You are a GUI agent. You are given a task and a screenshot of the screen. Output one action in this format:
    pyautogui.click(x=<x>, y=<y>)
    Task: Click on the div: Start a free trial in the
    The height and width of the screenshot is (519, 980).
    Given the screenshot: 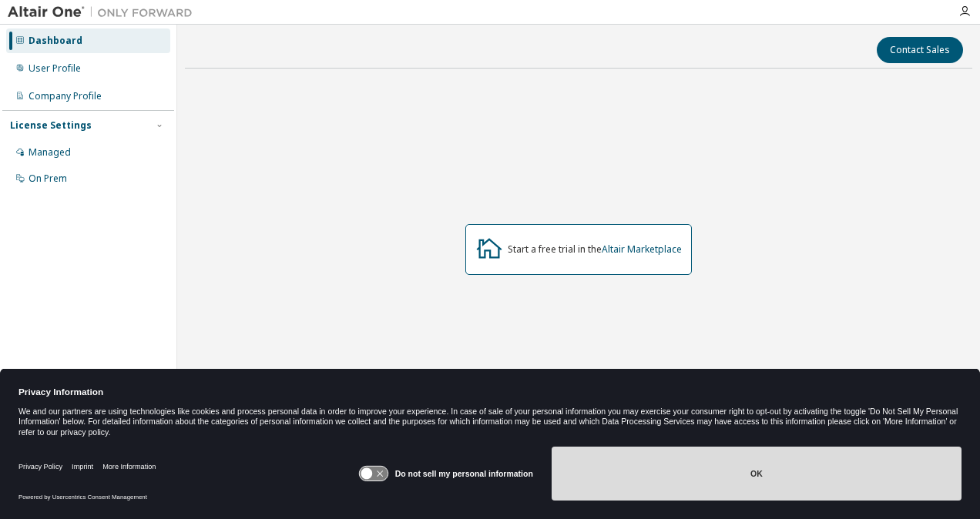 What is the action you would take?
    pyautogui.click(x=595, y=249)
    